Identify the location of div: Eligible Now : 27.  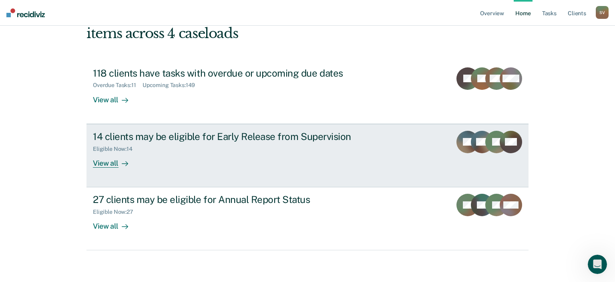
(116, 211).